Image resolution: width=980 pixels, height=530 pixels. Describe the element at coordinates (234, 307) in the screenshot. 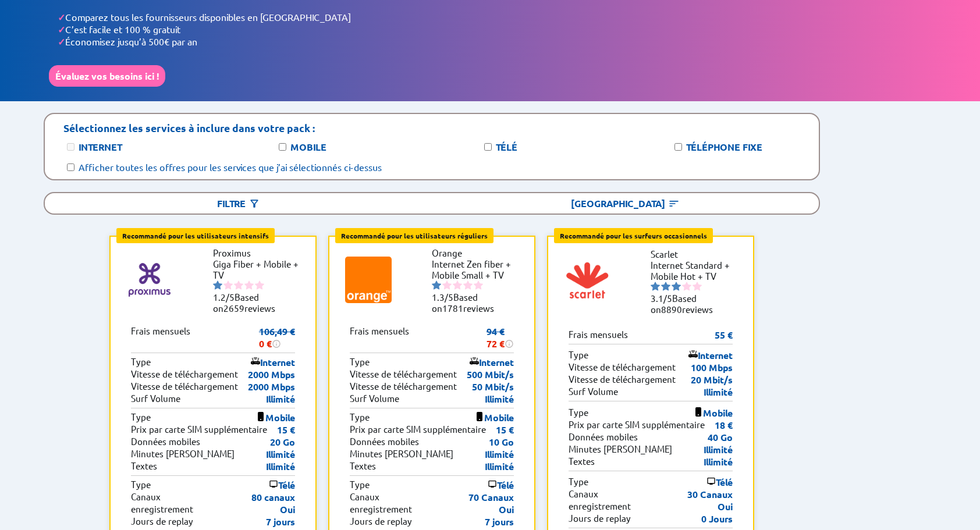

I see `span: 2659` at that location.